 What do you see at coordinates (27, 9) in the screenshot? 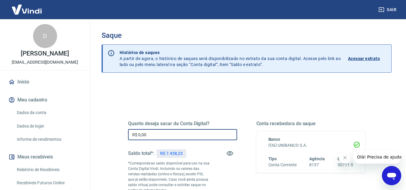
I see `img: Vindi` at bounding box center [27, 9].